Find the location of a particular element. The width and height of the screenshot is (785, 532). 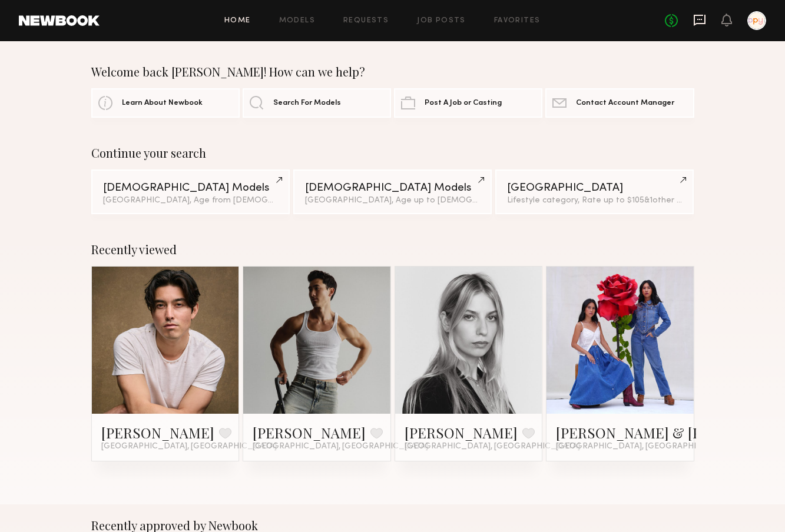

a: Post A Job or Casting is located at coordinates (468, 103).